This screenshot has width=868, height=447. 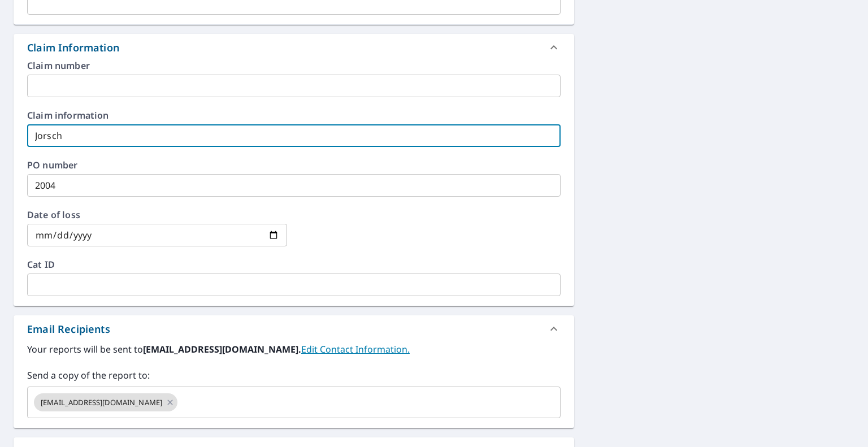 I want to click on label: Cat ID, so click(x=294, y=264).